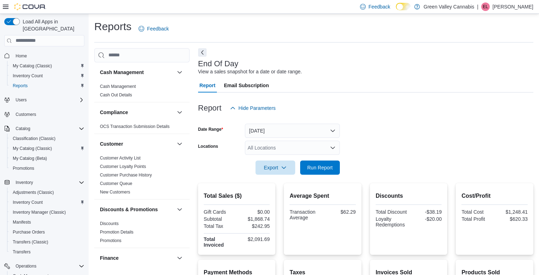 This screenshot has height=275, width=539. What do you see at coordinates (21, 100) in the screenshot?
I see `span: Users` at bounding box center [21, 100].